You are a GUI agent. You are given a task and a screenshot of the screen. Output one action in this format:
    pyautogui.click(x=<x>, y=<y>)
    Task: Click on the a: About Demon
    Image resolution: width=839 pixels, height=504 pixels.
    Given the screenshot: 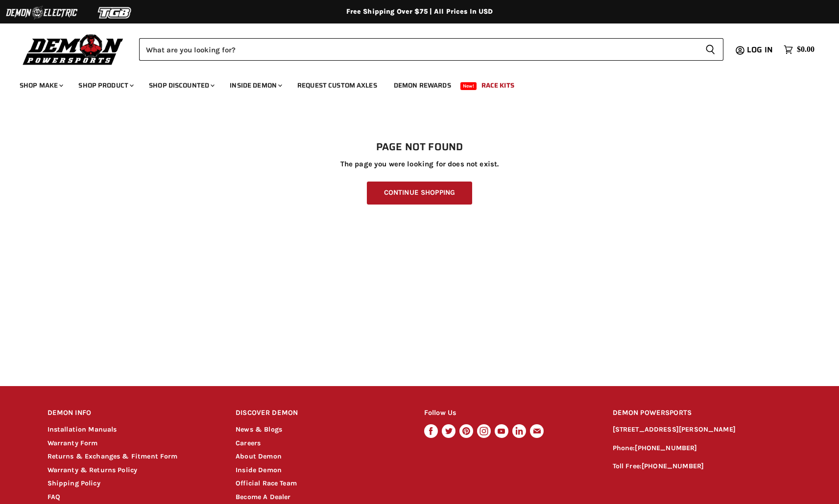 What is the action you would take?
    pyautogui.click(x=259, y=456)
    